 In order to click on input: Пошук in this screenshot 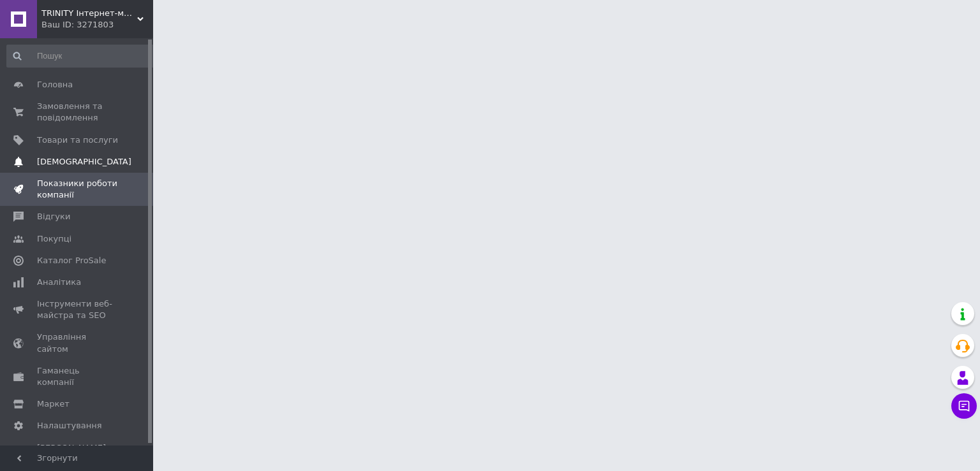, I will do `click(82, 56)`.